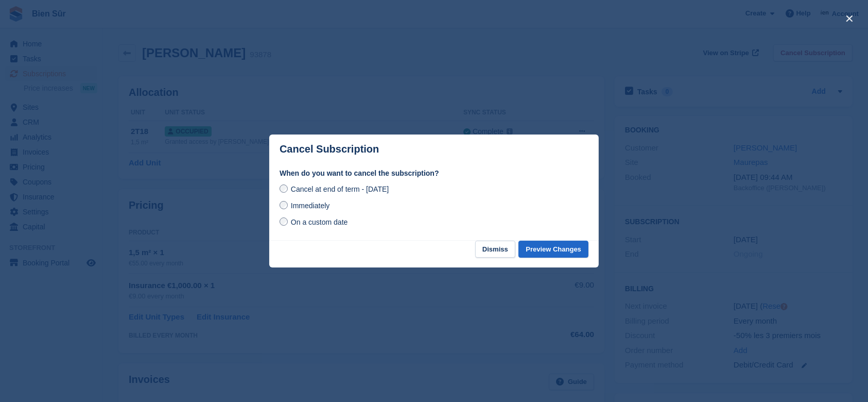 The height and width of the screenshot is (402, 868). What do you see at coordinates (434, 173) in the screenshot?
I see `label: When do you want to cancel the subscription?` at bounding box center [434, 173].